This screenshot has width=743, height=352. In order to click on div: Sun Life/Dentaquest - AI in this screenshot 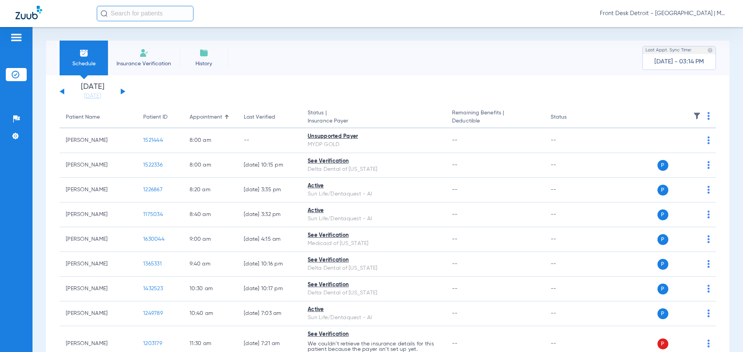, I will do `click(373, 318)`.